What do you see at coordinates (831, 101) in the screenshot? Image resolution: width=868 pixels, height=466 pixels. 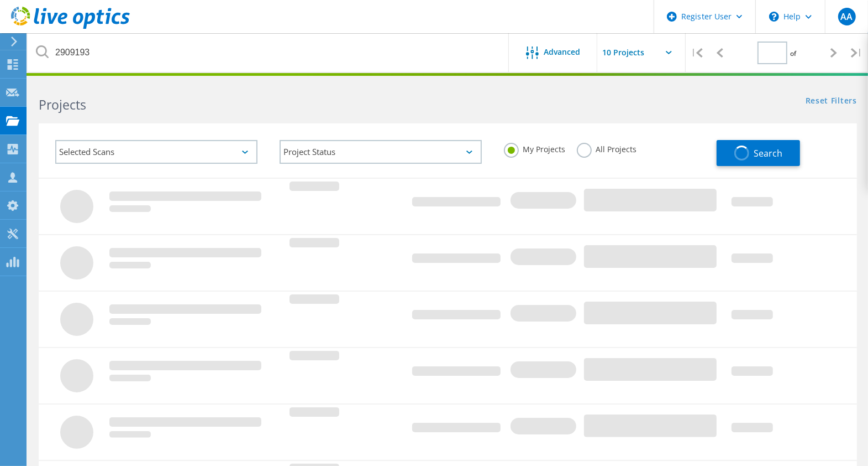 I see `a: Reset Filters` at bounding box center [831, 101].